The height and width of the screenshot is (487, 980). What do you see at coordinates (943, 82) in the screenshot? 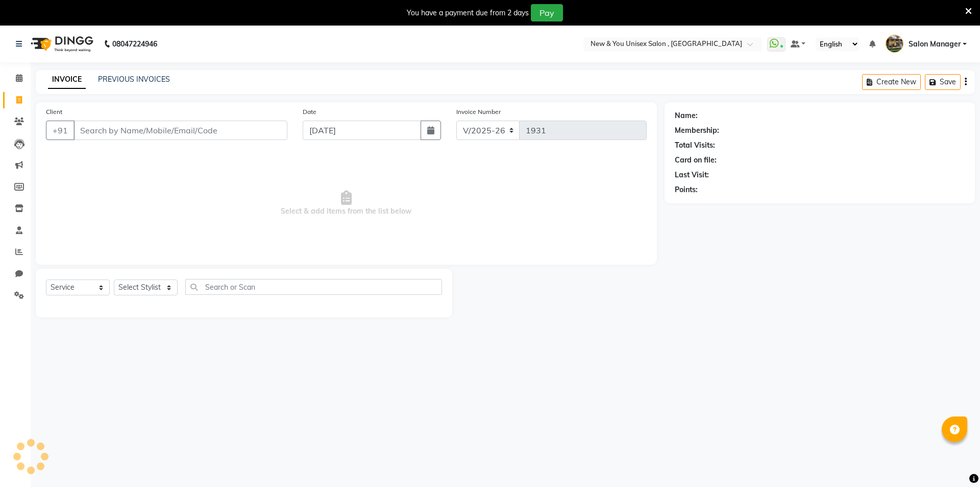
I see `button: Save` at bounding box center [943, 82].